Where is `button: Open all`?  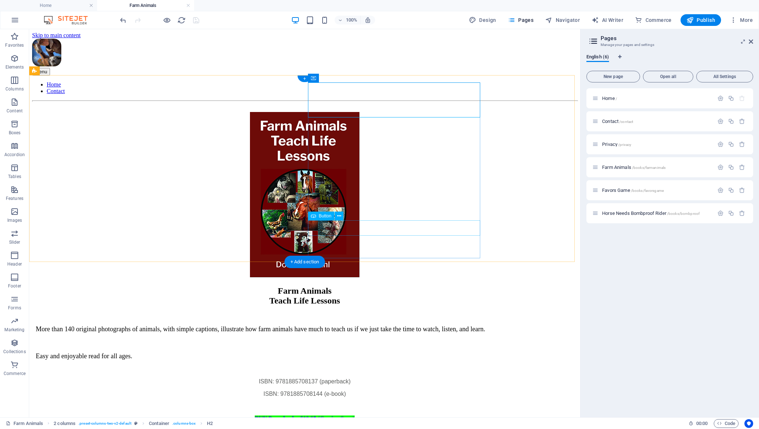
button: Open all is located at coordinates (668, 77).